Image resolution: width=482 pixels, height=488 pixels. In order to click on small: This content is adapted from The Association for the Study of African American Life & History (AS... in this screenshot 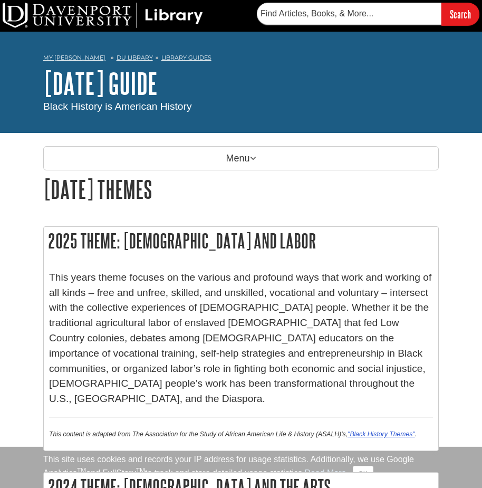, I will do `click(232, 434)`.